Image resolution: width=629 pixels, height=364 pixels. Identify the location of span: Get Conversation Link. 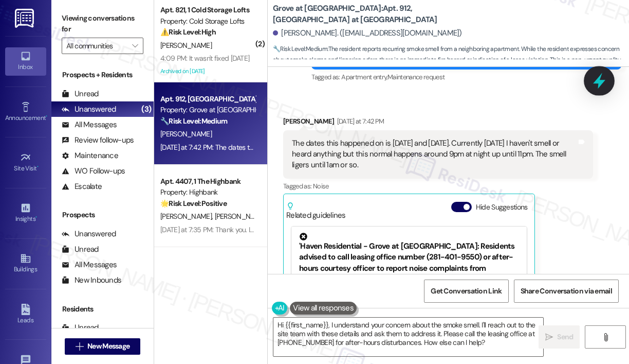
(466, 290).